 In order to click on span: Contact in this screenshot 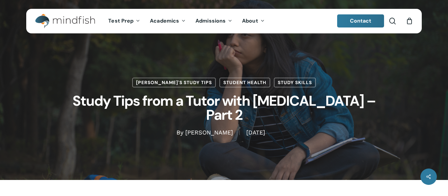, I will do `click(361, 21)`.